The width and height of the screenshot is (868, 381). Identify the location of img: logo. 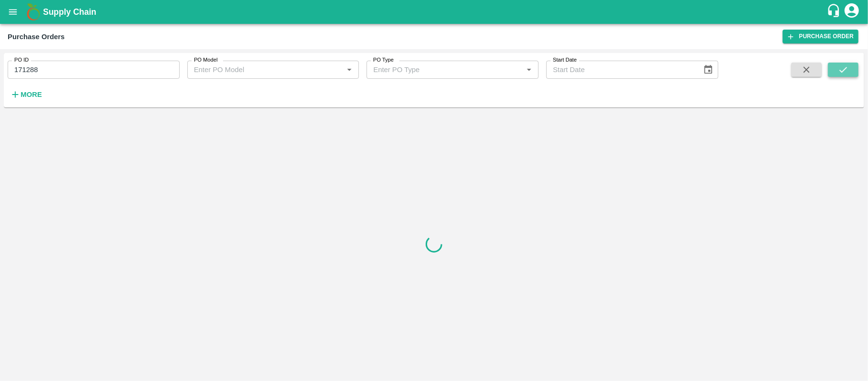
(34, 12).